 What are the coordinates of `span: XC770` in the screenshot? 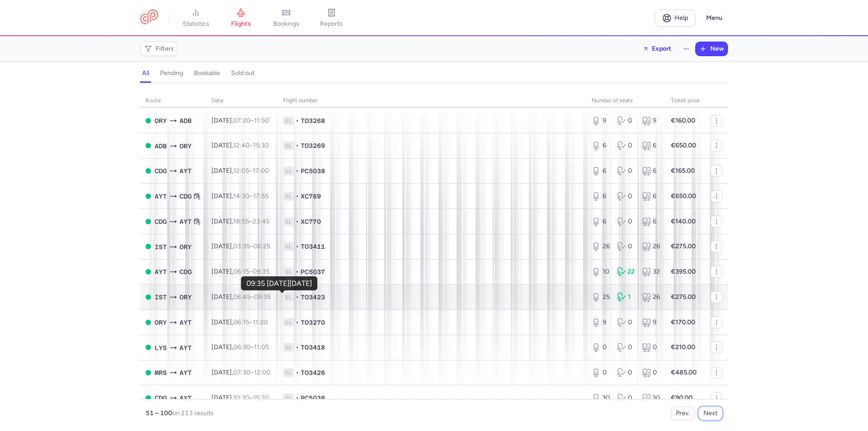 It's located at (311, 221).